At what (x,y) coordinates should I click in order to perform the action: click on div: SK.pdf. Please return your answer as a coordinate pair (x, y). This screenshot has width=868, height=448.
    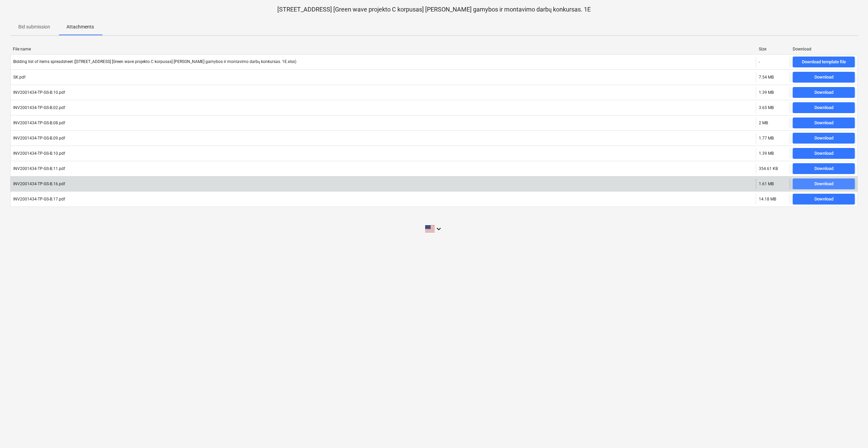
    Looking at the image, I should click on (19, 77).